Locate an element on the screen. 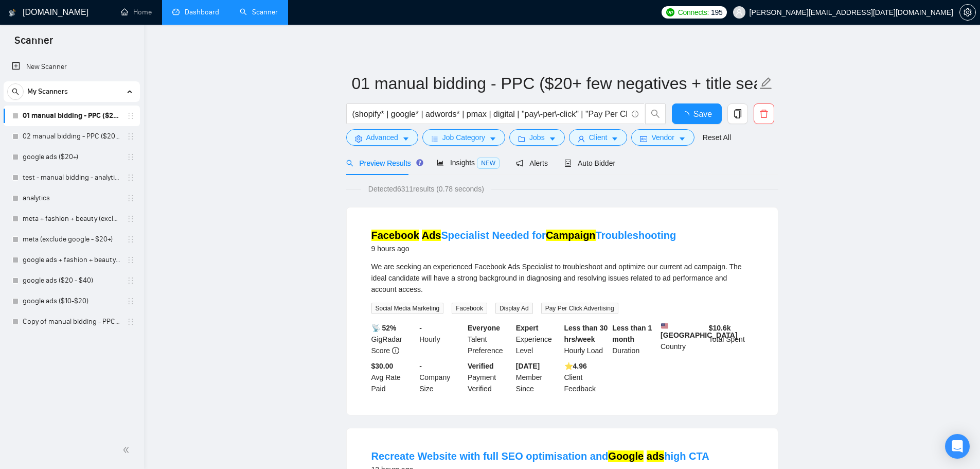  a: dashboardDashboard is located at coordinates (196, 12).